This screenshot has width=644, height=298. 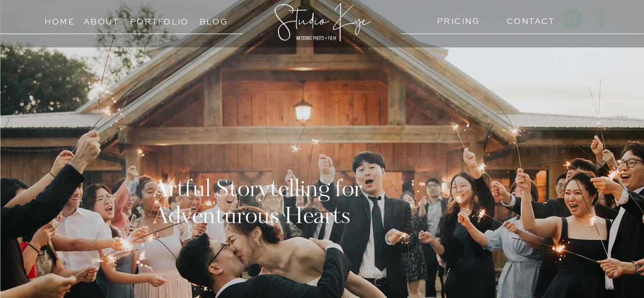 I want to click on a: Contact, so click(x=526, y=18).